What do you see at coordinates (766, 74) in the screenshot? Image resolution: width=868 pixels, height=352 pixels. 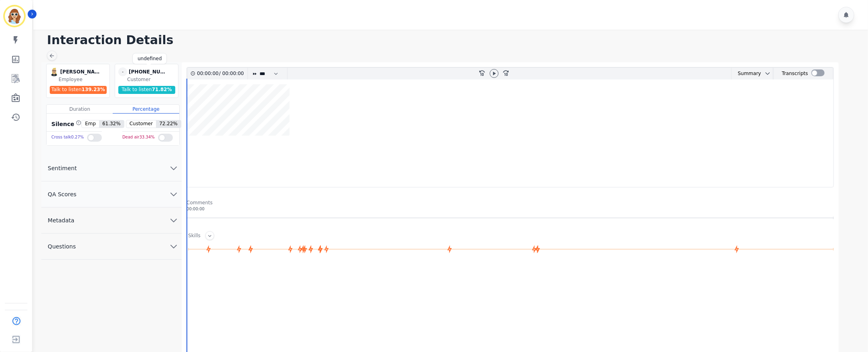 I see `button: chevron down` at bounding box center [766, 74].